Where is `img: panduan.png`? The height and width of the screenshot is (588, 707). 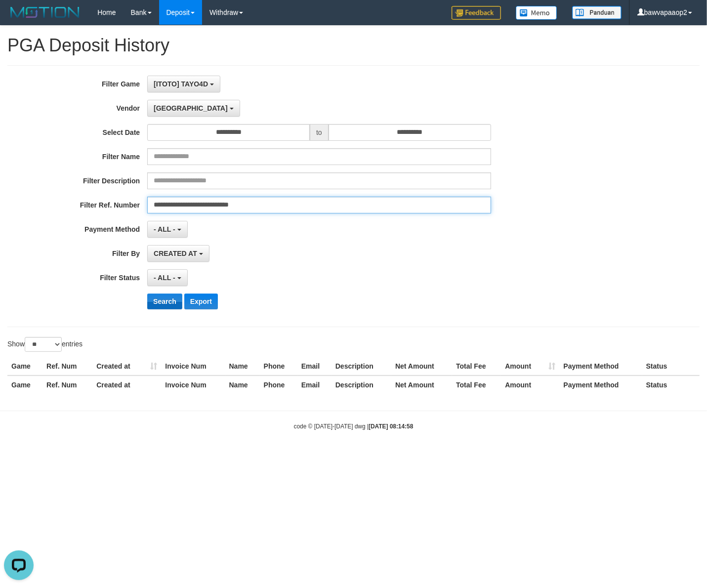
img: panduan.png is located at coordinates (597, 12).